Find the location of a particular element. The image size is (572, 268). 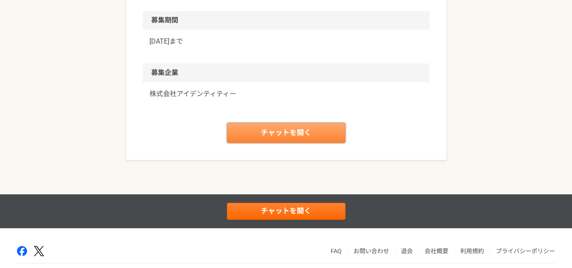

a: 会社概要 is located at coordinates (436, 251).